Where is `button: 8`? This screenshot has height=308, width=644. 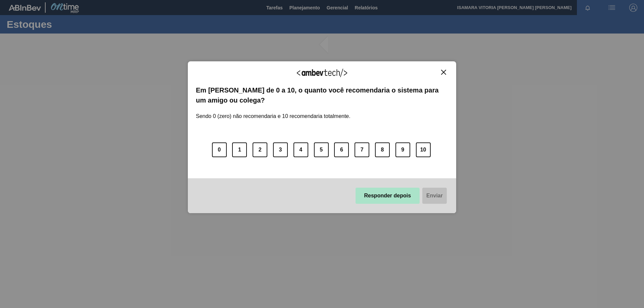 button: 8 is located at coordinates (383, 150).